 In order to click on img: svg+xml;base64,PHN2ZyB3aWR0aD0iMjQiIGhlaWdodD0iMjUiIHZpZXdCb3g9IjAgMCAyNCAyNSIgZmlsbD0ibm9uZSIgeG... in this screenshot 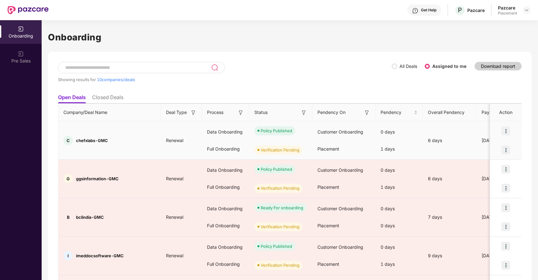, I will do `click(215, 68)`.